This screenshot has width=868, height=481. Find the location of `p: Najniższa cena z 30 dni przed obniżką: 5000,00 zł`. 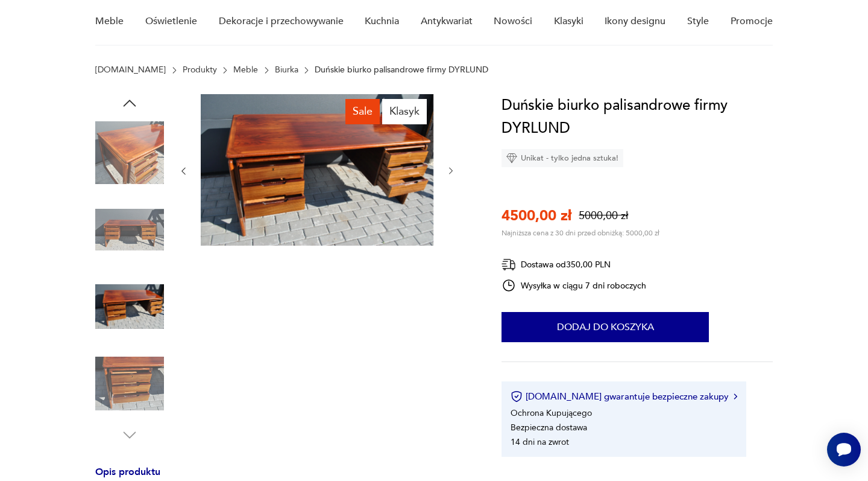

p: Najniższa cena z 30 dni przed obniżką: 5000,00 zł is located at coordinates (581, 233).